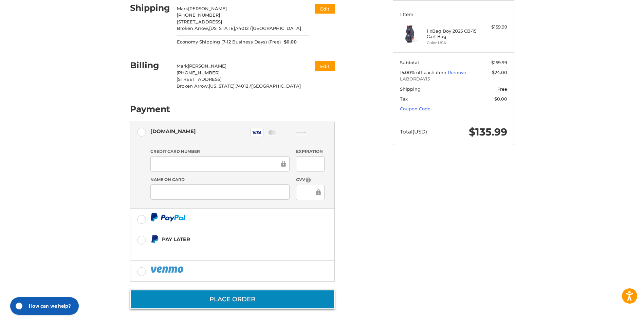  What do you see at coordinates (416, 108) in the screenshot?
I see `a: Coupon Code` at bounding box center [416, 108].